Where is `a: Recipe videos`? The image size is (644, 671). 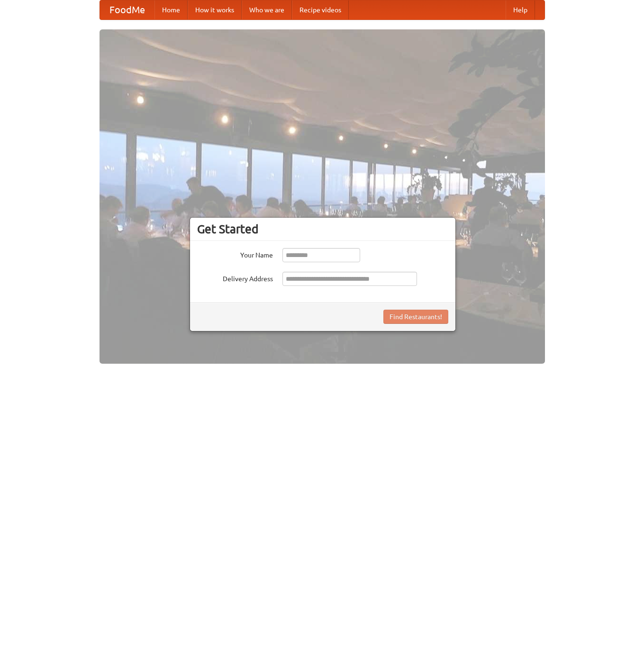 a: Recipe videos is located at coordinates (320, 10).